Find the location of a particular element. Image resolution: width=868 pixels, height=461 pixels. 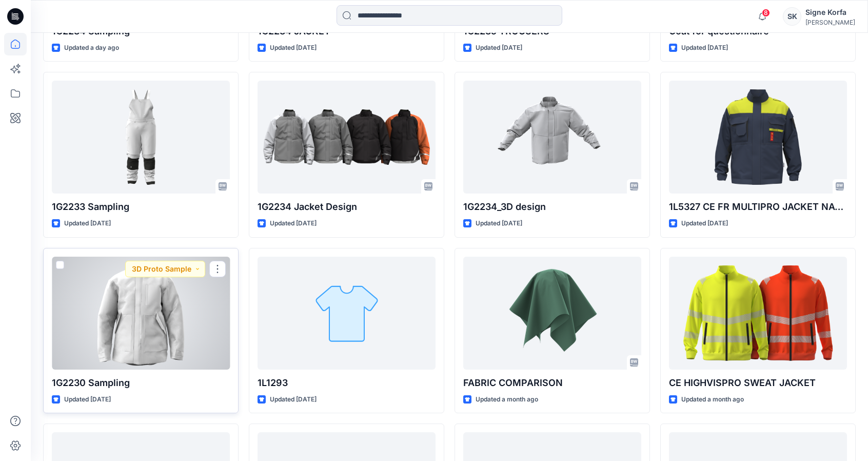

p: 1G2234_3D design is located at coordinates (552, 207).